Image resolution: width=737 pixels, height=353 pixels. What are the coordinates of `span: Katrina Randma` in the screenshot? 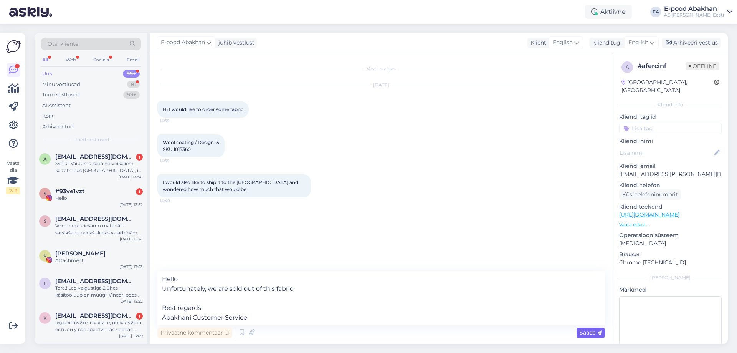 It's located at (80, 253).